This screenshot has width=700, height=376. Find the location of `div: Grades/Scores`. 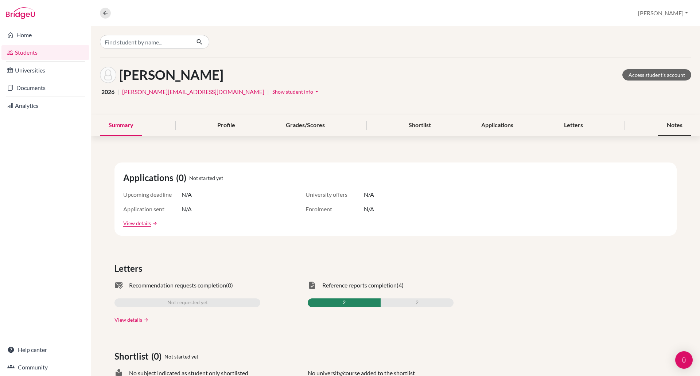

div: Grades/Scores is located at coordinates (305, 125).